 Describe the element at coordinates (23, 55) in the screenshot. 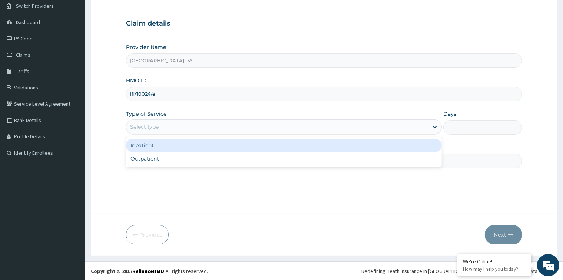

I see `span: Claims` at that location.